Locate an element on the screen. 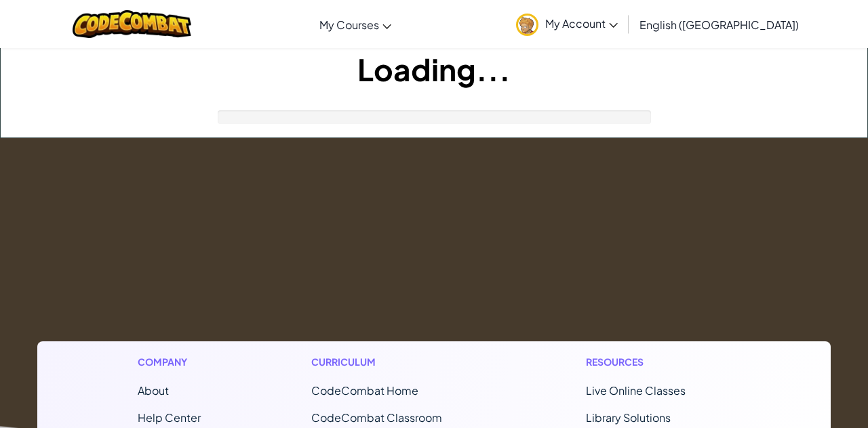 This screenshot has height=428, width=868. a: My Courses is located at coordinates (355, 24).